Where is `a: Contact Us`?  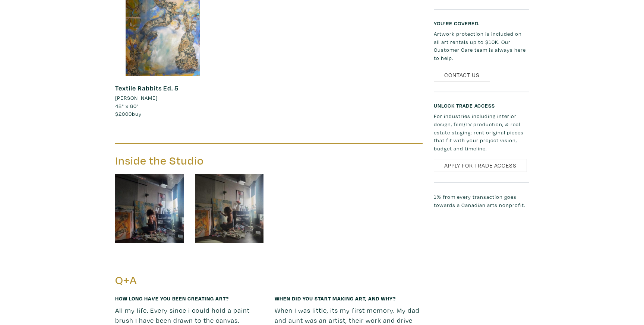 a: Contact Us is located at coordinates (462, 75).